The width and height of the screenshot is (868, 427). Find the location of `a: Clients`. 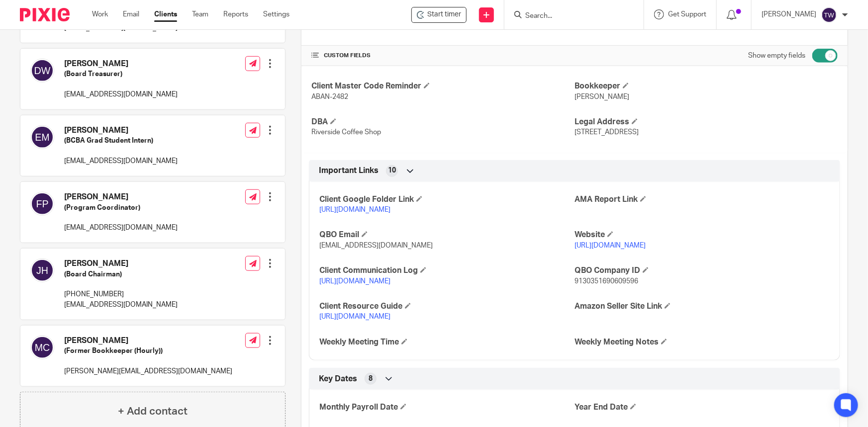

a: Clients is located at coordinates (166, 14).